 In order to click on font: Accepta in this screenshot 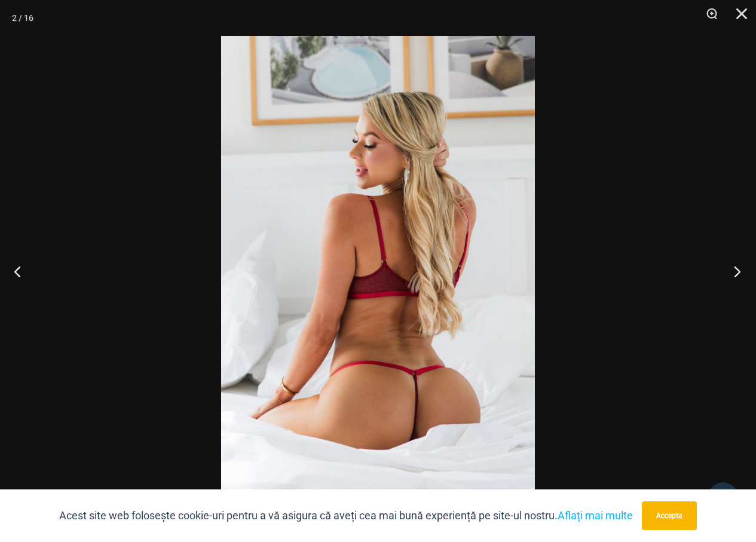, I will do `click(670, 516)`.